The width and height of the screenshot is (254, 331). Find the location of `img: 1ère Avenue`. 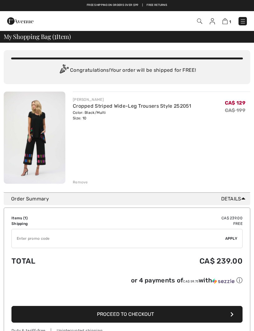

img: 1ère Avenue is located at coordinates (20, 21).